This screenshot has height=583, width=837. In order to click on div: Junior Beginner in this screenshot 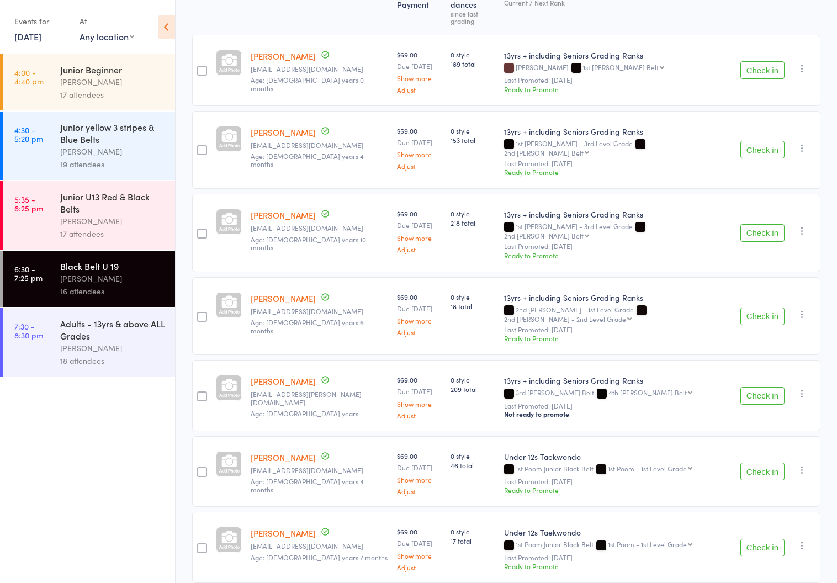, I will do `click(113, 70)`.